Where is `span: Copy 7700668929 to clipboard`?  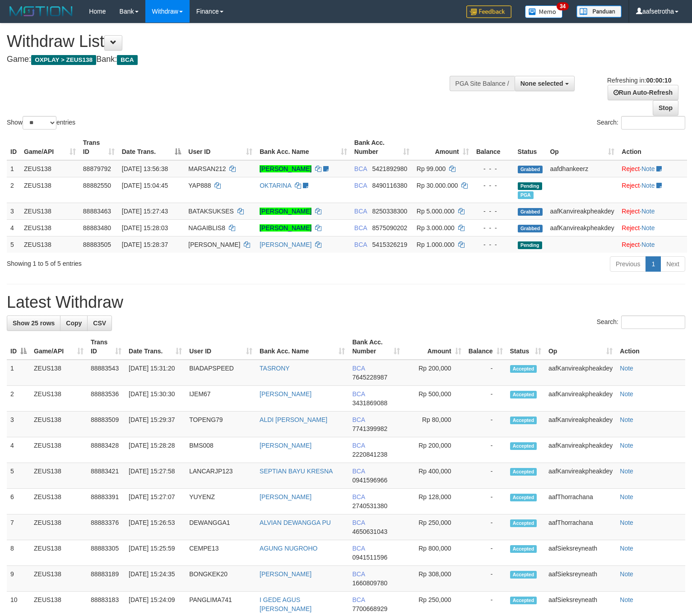 span: Copy 7700668929 to clipboard is located at coordinates (370, 609).